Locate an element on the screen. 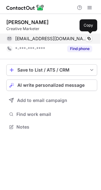  div: Creative Marketer is located at coordinates (52, 29).